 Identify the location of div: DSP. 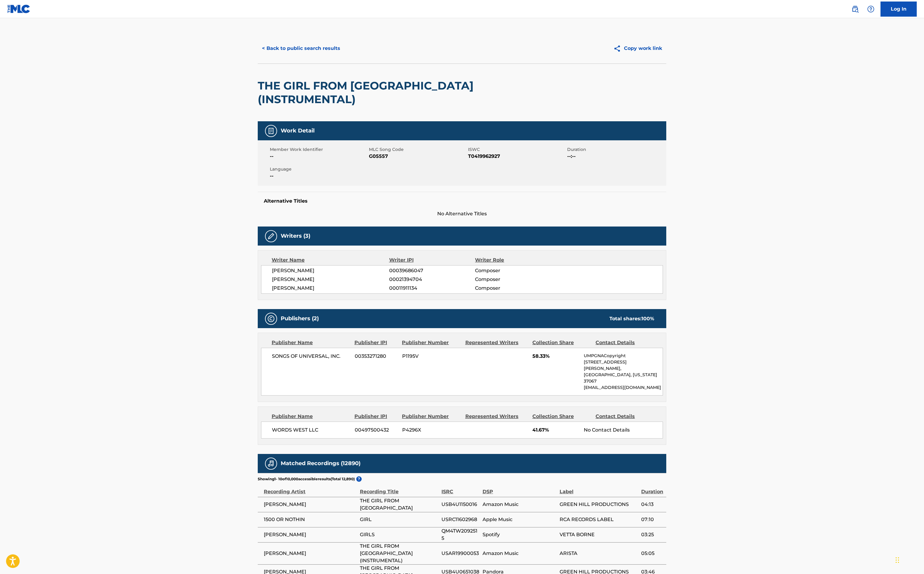
(520, 489).